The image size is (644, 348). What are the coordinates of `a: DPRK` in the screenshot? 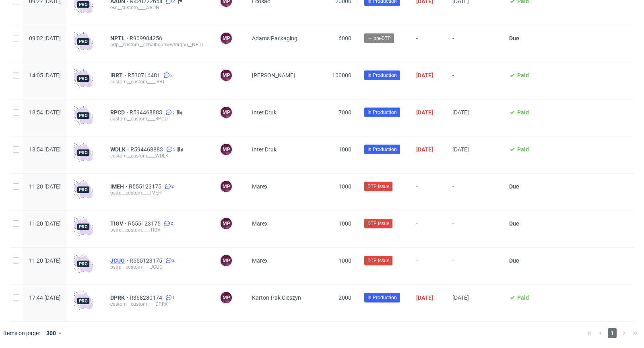 It's located at (120, 298).